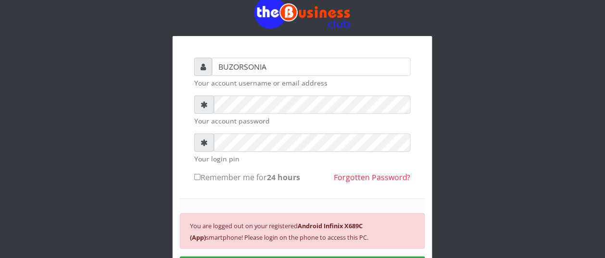  Describe the element at coordinates (283, 177) in the screenshot. I see `b: 24 hours` at that location.